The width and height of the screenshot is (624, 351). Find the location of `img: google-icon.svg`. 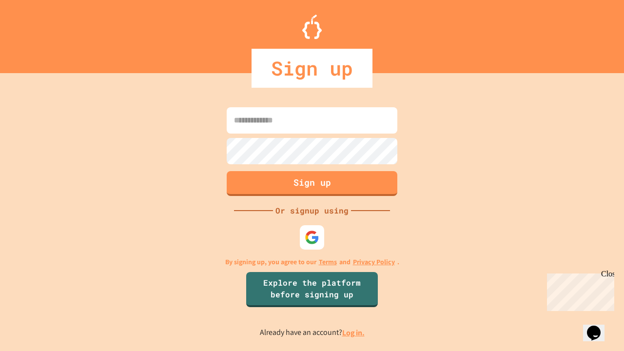

img: google-icon.svg is located at coordinates (312, 238).